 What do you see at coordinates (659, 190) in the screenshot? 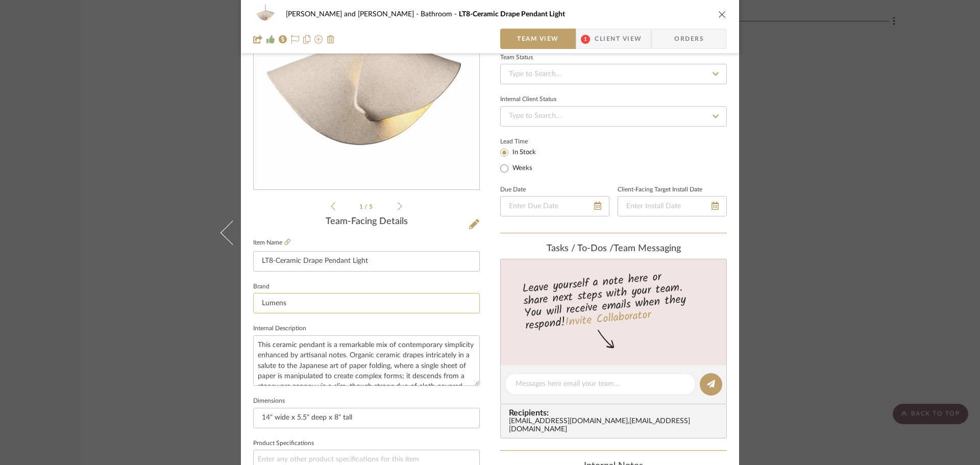
I see `label: Client-Facing Target Install Date` at bounding box center [659, 190].